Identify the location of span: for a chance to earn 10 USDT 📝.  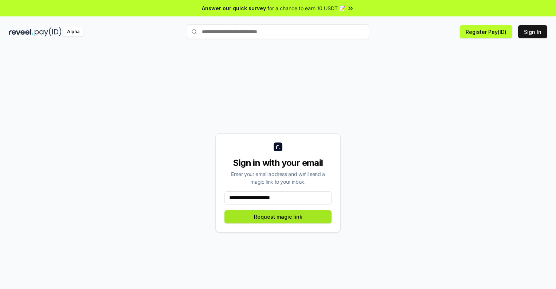
(307, 8).